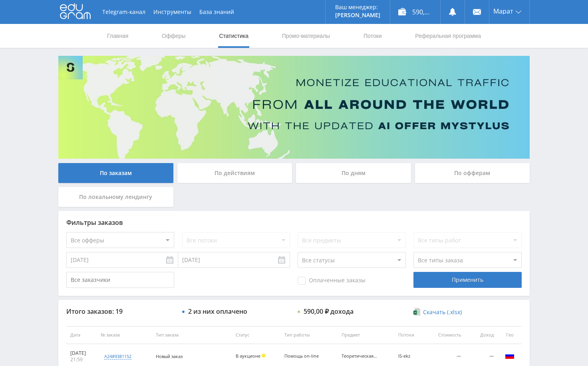  Describe the element at coordinates (328, 312) in the screenshot. I see `div: 590,00 ₽ дохода` at that location.